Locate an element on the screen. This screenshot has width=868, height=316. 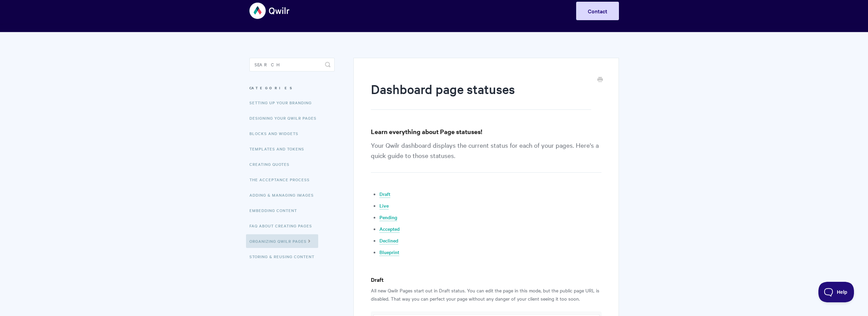
a: Organizing Qwilr Pages is located at coordinates (282, 241).